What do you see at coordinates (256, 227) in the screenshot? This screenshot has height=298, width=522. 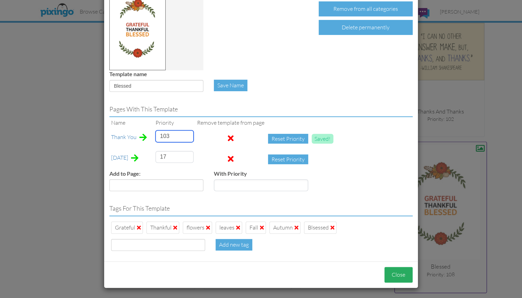 I see `span: Fall` at bounding box center [256, 227].